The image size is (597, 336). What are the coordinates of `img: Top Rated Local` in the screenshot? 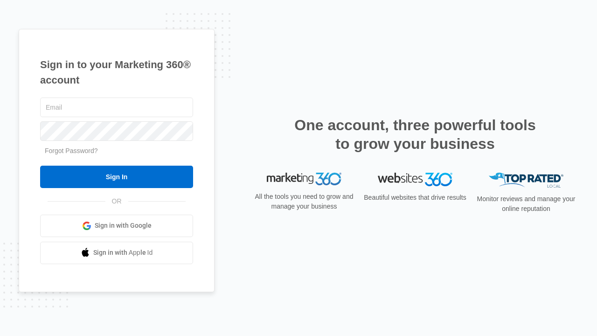 It's located at (526, 180).